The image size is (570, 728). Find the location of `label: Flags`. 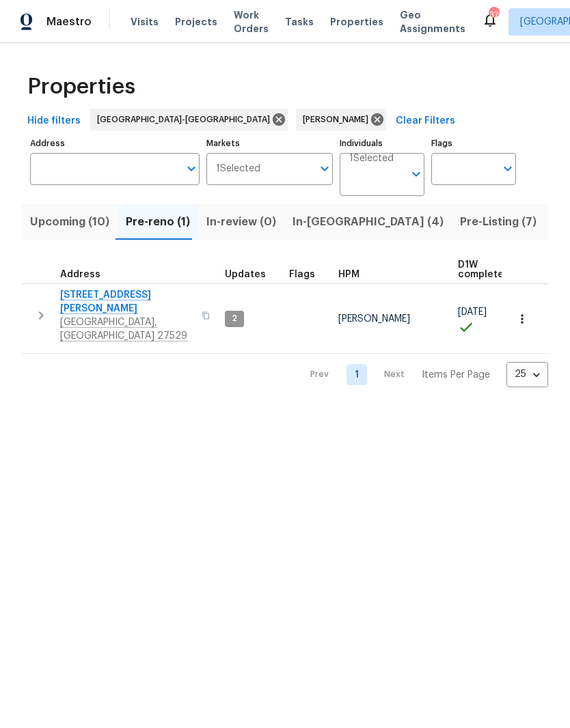

label: Flags is located at coordinates (474, 144).